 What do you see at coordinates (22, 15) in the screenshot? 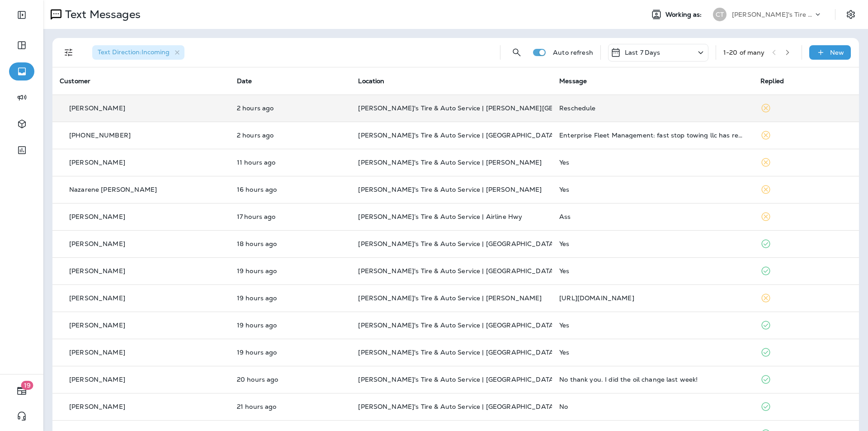
I see `button: Expand Sidebar` at bounding box center [22, 15].